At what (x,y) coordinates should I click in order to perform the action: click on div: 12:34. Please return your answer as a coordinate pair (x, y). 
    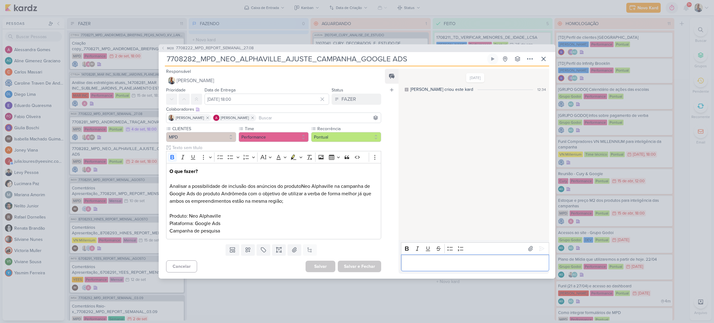
    Looking at the image, I should click on (542, 90).